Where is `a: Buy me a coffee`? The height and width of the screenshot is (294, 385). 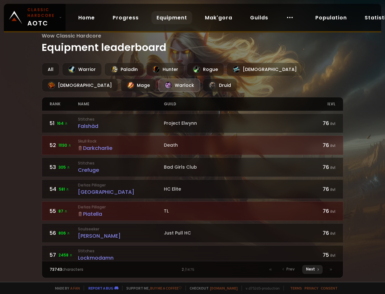 a: Buy me a coffee is located at coordinates (166, 288).